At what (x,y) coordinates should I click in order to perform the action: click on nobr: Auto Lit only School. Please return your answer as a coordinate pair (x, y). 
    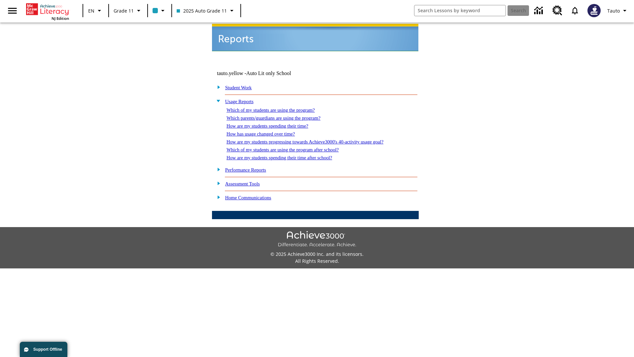
    Looking at the image, I should click on (269, 73).